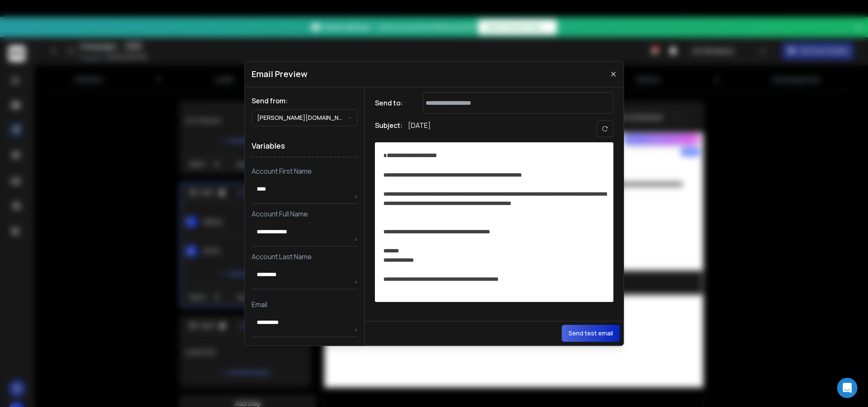 The width and height of the screenshot is (868, 407). What do you see at coordinates (389, 129) in the screenshot?
I see `h1: Subject:` at bounding box center [389, 129].